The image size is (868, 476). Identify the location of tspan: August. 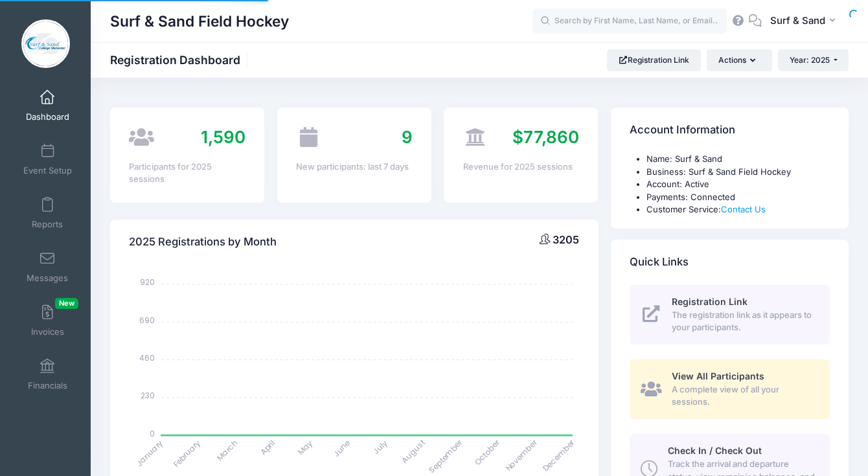
(413, 451).